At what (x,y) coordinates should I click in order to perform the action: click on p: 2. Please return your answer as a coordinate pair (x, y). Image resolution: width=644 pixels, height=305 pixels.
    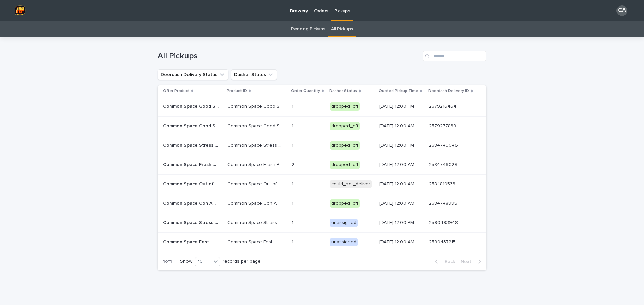
    Looking at the image, I should click on (294, 164).